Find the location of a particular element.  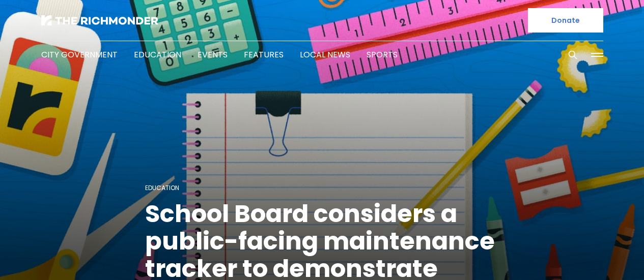

a: Donate is located at coordinates (566, 20).